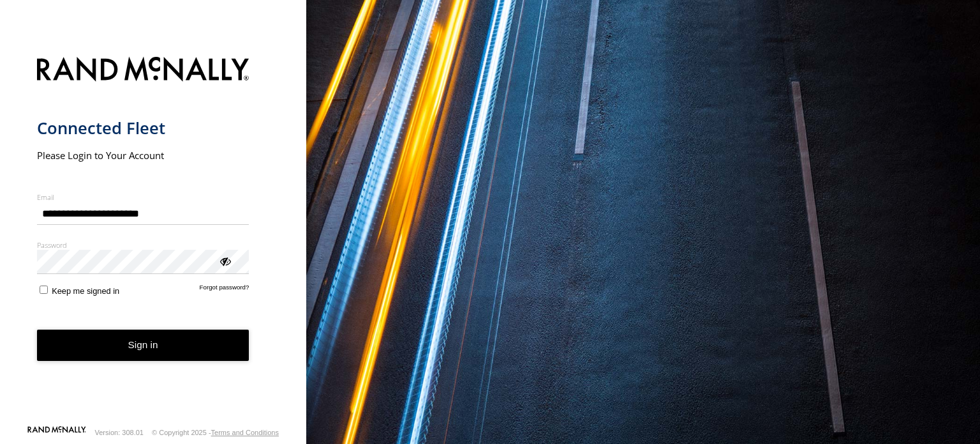 Image resolution: width=980 pixels, height=444 pixels. I want to click on form: main, so click(153, 237).